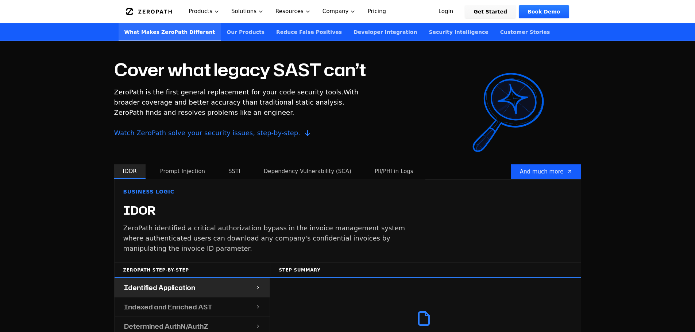 This screenshot has width=695, height=332. Describe the element at coordinates (229, 92) in the screenshot. I see `span: ZeroPath is the first general replacement for your code security tools.` at that location.